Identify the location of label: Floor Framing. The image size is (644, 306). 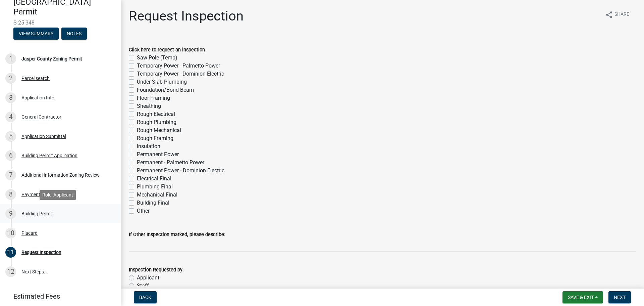
(153, 98).